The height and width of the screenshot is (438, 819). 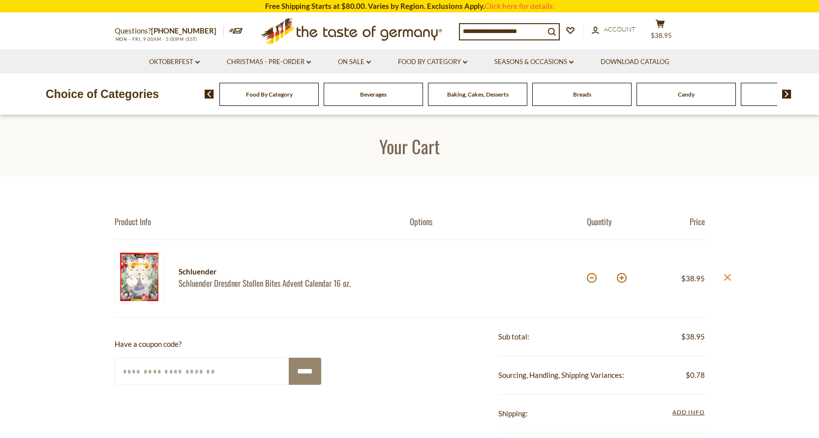 I want to click on p: Have a coupon code?, so click(x=218, y=344).